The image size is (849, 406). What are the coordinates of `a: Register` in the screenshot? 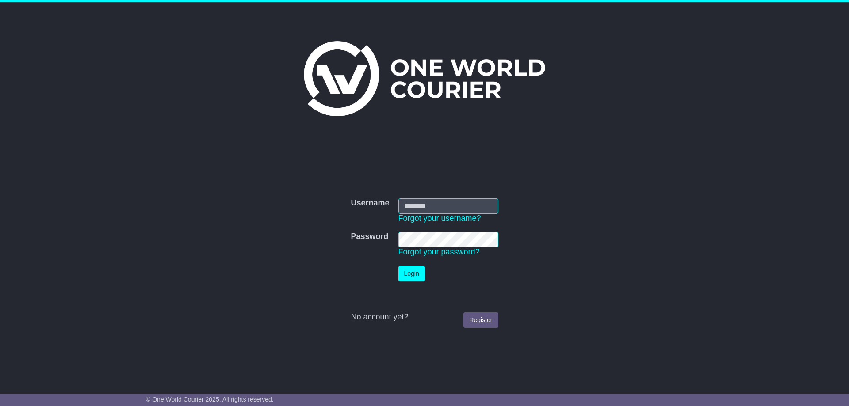 It's located at (481, 320).